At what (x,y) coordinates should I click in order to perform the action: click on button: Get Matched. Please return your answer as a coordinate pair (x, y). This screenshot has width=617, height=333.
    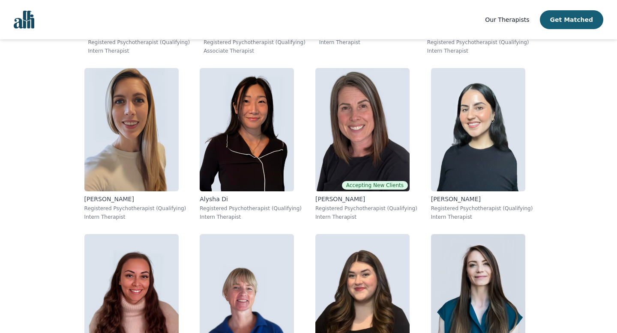
    Looking at the image, I should click on (571, 20).